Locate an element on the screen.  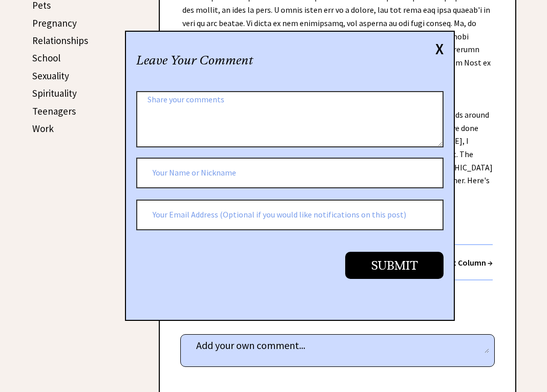
strong: Next Column → is located at coordinates (466, 263).